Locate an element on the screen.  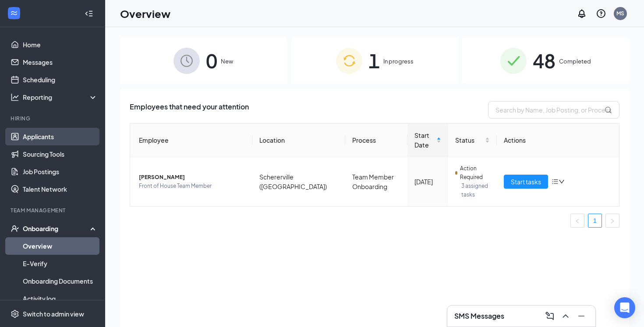
span: bars is located at coordinates (555, 182).